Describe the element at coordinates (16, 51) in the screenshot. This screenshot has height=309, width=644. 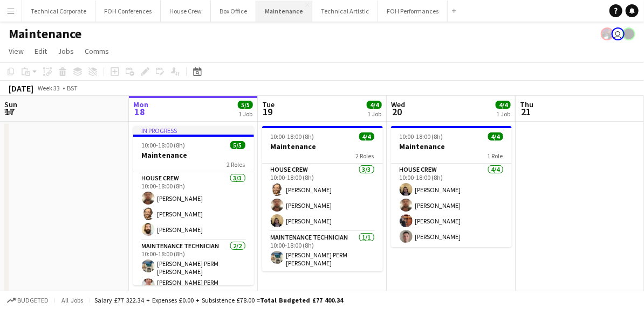
I see `a: View` at that location.